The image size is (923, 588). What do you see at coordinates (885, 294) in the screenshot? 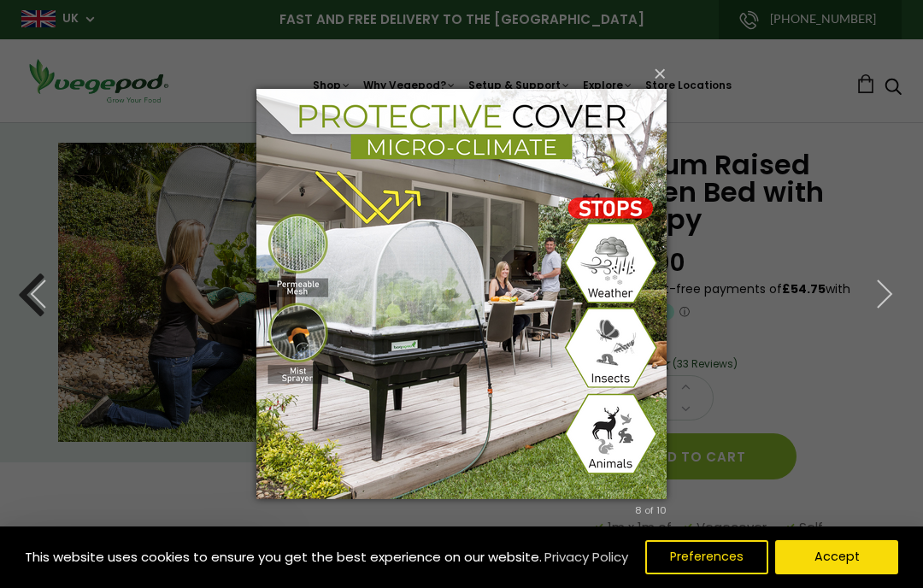
I see `button: Next (Right arrow key)` at bounding box center [885, 294].